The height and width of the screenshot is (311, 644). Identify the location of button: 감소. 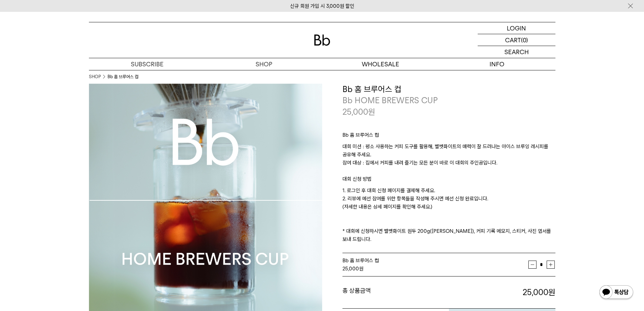
(533, 264).